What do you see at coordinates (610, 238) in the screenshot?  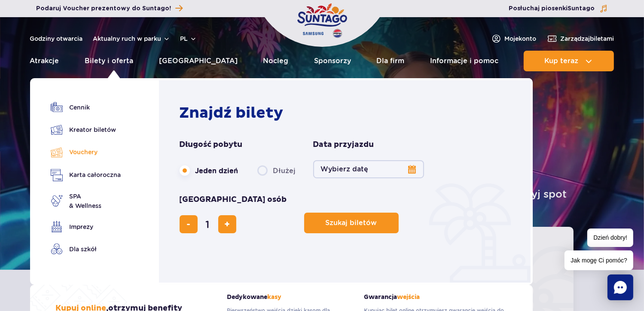 I see `span: Dzień dobry!` at bounding box center [610, 238].